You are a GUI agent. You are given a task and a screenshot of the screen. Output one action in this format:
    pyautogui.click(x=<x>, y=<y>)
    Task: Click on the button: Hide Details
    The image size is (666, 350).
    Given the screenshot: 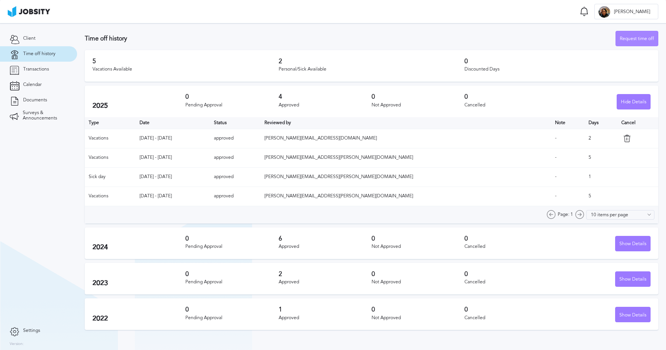 What is the action you would take?
    pyautogui.click(x=634, y=102)
    